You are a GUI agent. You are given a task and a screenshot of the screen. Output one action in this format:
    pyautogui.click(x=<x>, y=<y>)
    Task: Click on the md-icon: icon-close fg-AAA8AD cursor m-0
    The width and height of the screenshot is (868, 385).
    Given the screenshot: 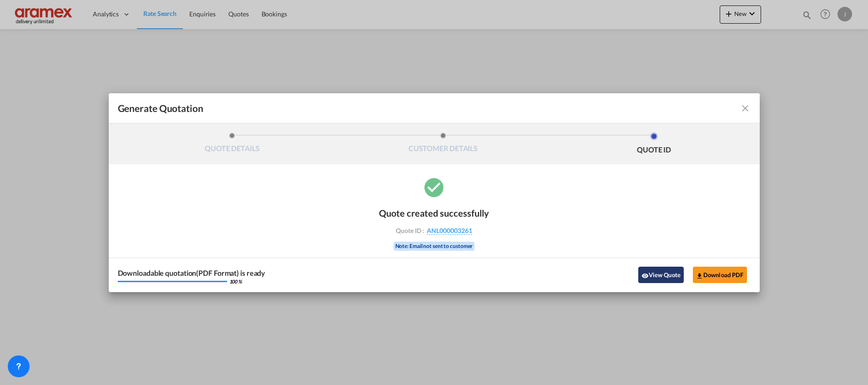 What is the action you would take?
    pyautogui.click(x=745, y=108)
    